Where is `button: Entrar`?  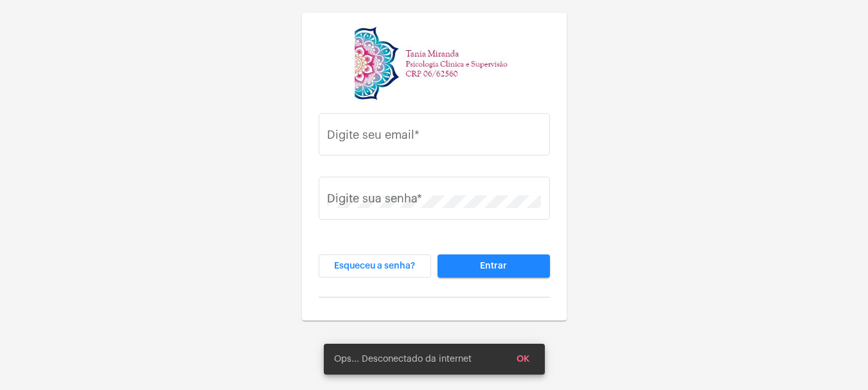
button: Entrar is located at coordinates (494, 266).